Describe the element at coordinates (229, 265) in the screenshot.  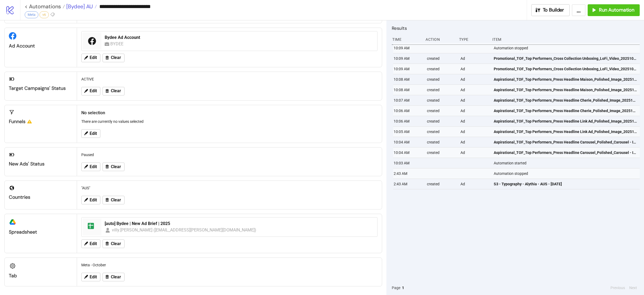
I see `div: Meta - October` at that location.